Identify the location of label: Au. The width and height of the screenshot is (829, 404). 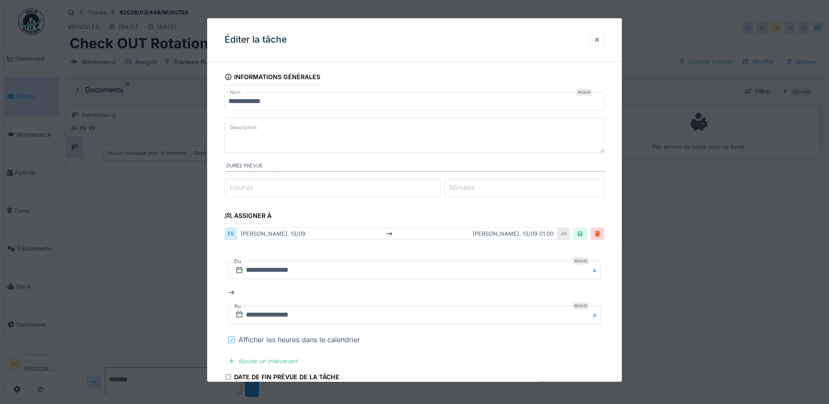
(237, 306).